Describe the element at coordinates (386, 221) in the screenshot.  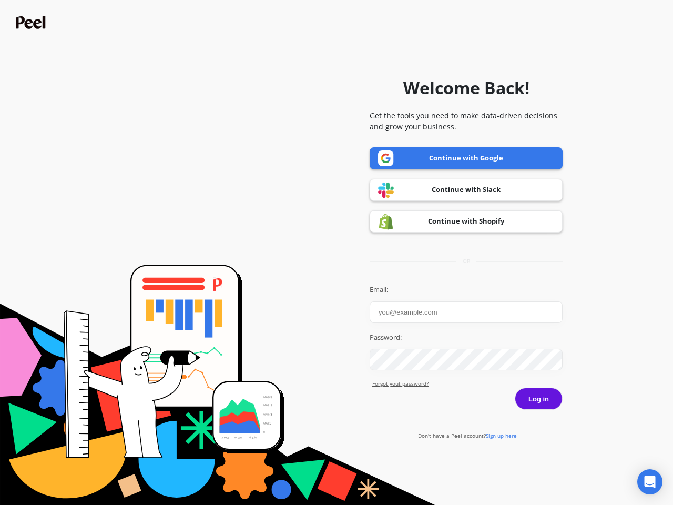
I see `img: Shopify logo` at that location.